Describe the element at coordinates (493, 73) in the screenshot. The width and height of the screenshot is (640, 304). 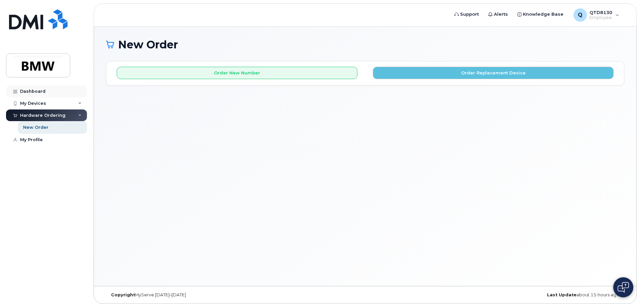
I see `button: Order Replacement Device` at that location.